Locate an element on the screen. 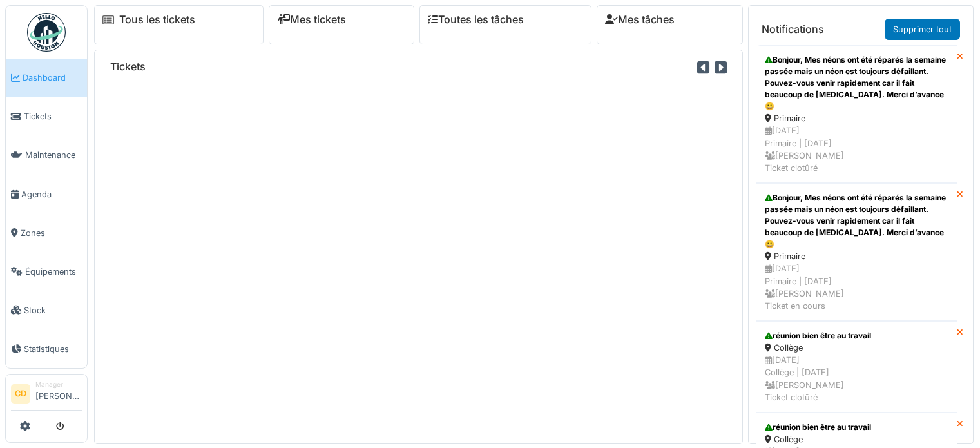 The height and width of the screenshot is (448, 980). li: CD is located at coordinates (20, 394).